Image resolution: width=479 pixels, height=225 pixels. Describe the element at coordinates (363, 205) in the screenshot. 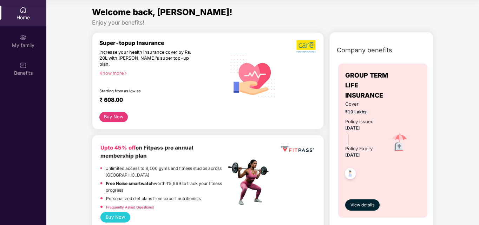

I see `span: View details` at that location.